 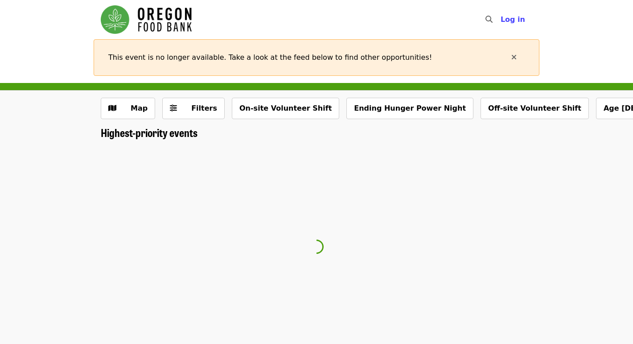 What do you see at coordinates (501, 20) in the screenshot?
I see `input: Search` at bounding box center [501, 20].